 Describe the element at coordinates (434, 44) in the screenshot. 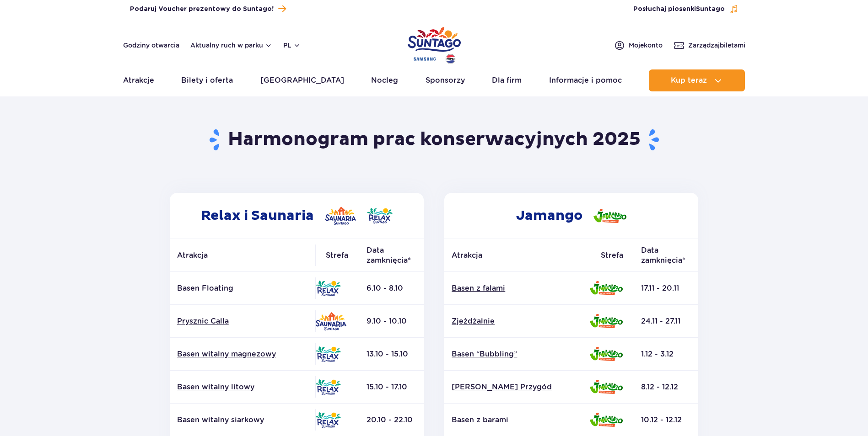

I see `a: Park of Poland` at that location.